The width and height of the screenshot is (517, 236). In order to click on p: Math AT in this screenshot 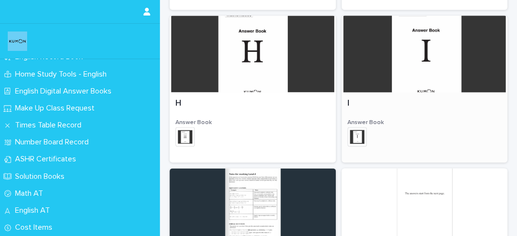, I will do `click(31, 193)`.